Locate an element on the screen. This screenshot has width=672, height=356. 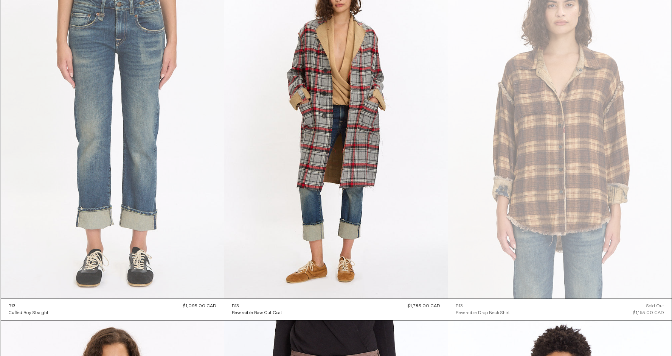
div: $1,165.00 CAD is located at coordinates (648, 313).